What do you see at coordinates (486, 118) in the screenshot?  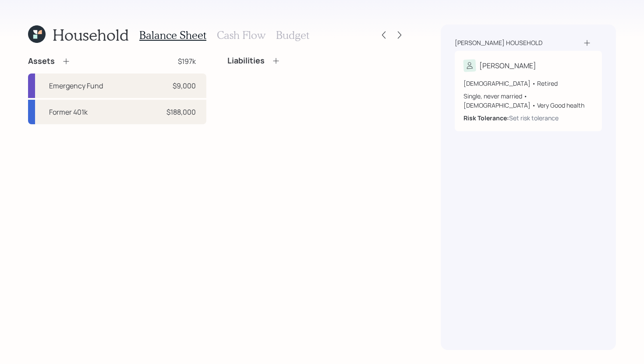 I see `b: Risk Tolerance:` at bounding box center [486, 118].